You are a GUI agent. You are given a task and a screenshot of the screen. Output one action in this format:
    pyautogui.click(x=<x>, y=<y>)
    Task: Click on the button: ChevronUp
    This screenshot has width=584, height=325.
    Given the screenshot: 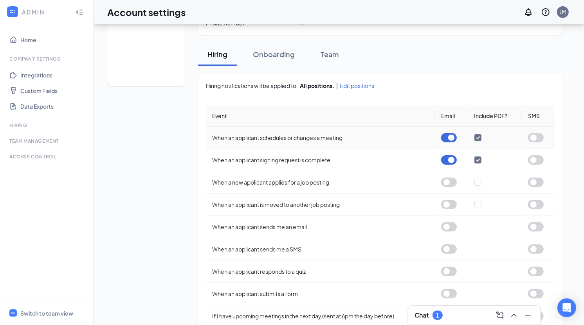 What is the action you would take?
    pyautogui.click(x=514, y=315)
    